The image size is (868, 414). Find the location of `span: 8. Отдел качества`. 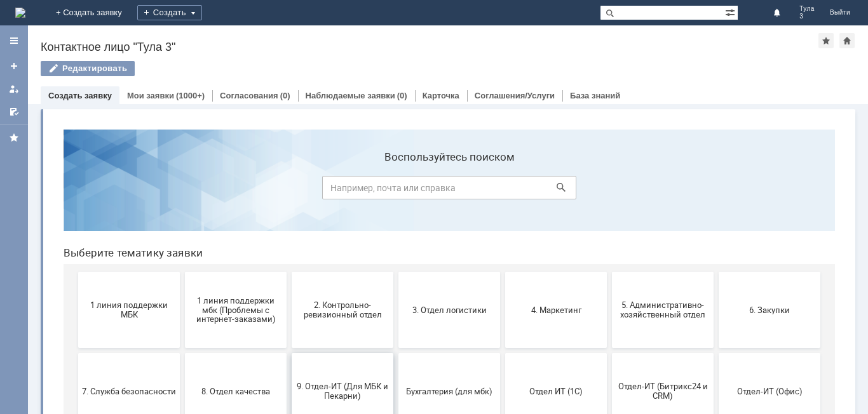

span: 8. Отдел качества is located at coordinates (183, 271).